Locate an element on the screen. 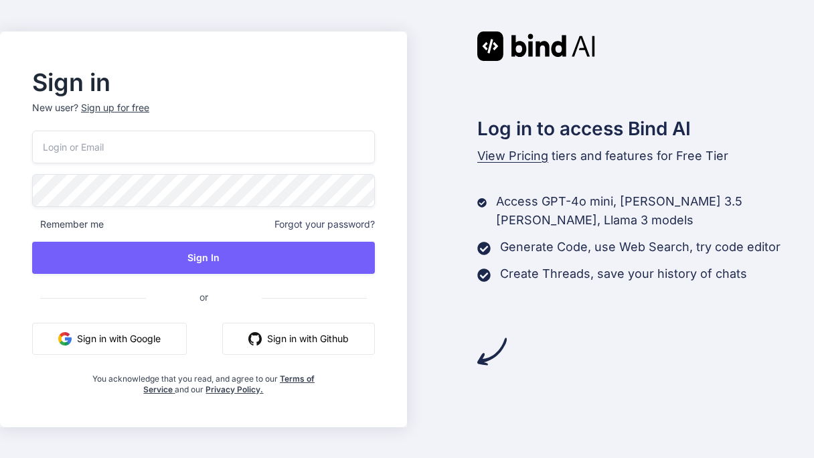 This screenshot has height=458, width=814. div: You acknowledge that you read, and agree to our and our is located at coordinates (203, 380).